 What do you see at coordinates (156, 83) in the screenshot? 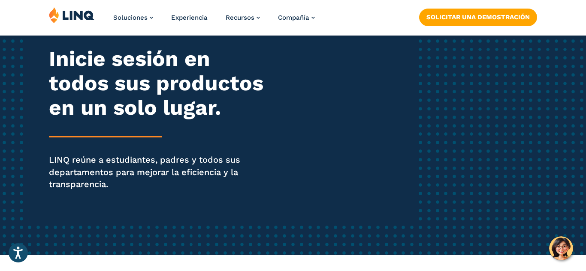
I see `font: Inicie sesión en todos sus productos en un solo lugar.` at bounding box center [156, 83].